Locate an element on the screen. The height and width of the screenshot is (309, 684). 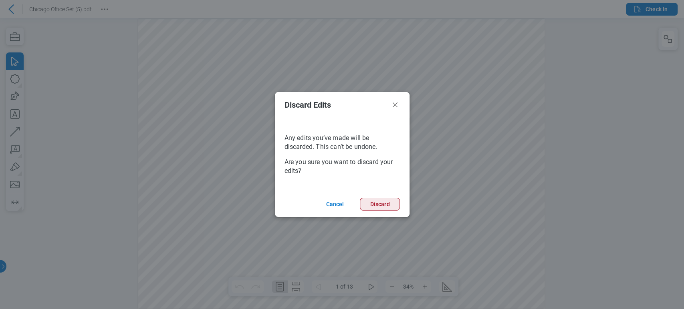
button: Discard is located at coordinates (379, 204).